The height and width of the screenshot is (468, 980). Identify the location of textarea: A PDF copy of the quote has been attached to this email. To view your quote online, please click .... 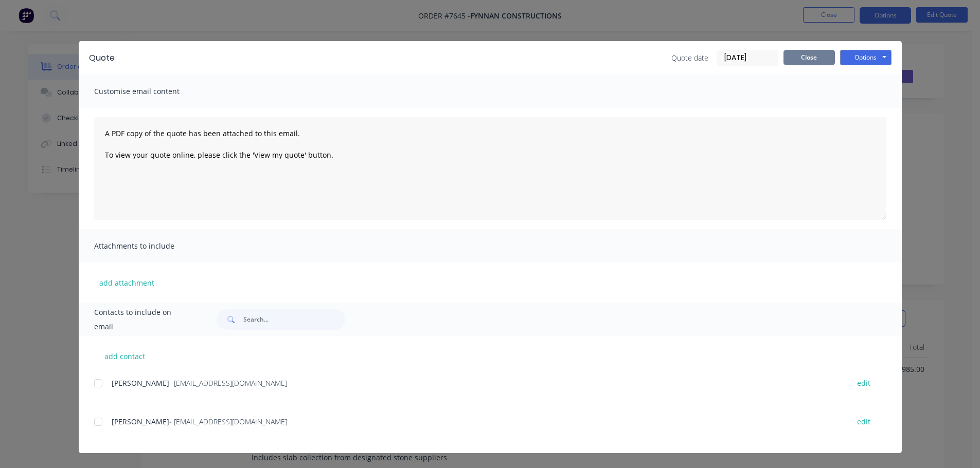
(490, 169).